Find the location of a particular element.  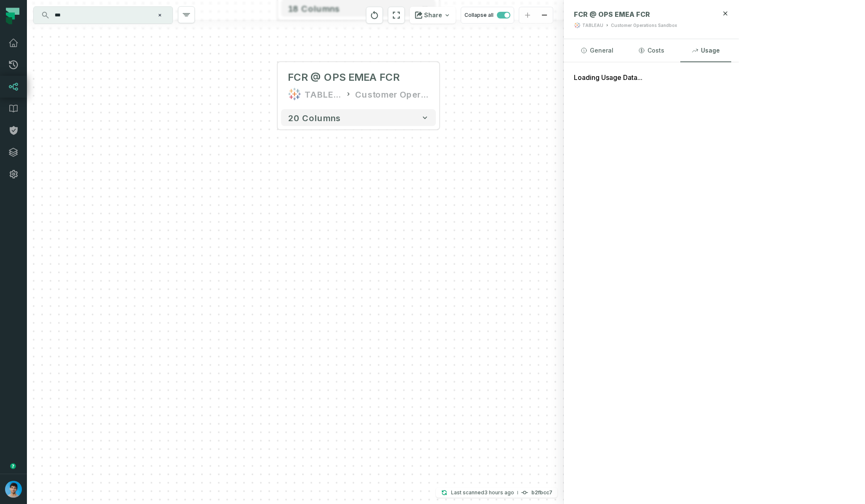

h4: b2fbcc7 is located at coordinates (541, 492).